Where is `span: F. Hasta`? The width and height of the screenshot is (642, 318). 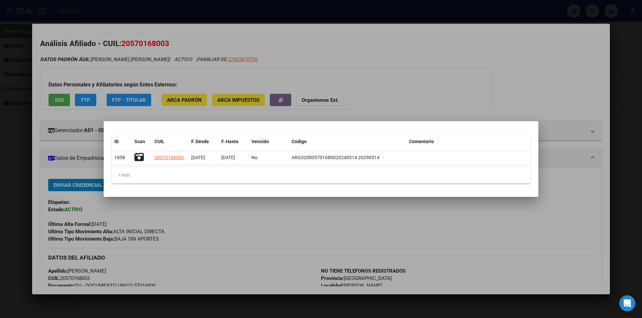
span: F. Hasta is located at coordinates (230, 142).